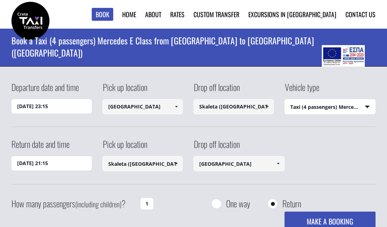  Describe the element at coordinates (30, 20) in the screenshot. I see `a: Crete Taxi Transfers | Book a Taxi transfer from Chania airport to Skaleta (Rethymnon) | Crete Ta...` at that location.